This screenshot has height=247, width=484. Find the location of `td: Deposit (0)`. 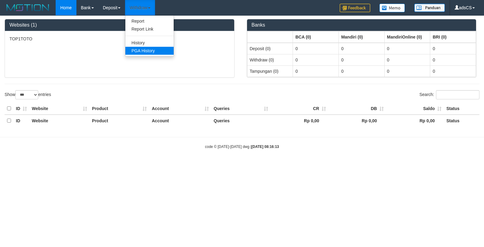

td: Deposit (0) is located at coordinates (270, 49).